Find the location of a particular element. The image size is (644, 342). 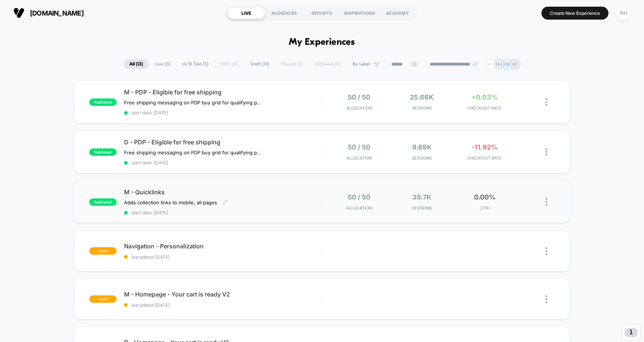

span: 25.66k is located at coordinates (422, 97).